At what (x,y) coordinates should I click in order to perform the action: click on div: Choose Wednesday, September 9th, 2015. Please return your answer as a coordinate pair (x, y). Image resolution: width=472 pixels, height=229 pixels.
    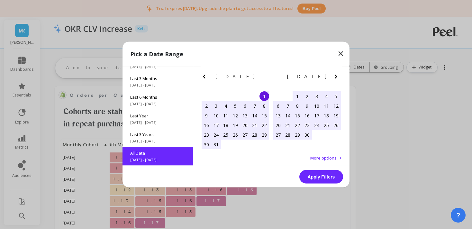
    Looking at the image, I should click on (307, 106).